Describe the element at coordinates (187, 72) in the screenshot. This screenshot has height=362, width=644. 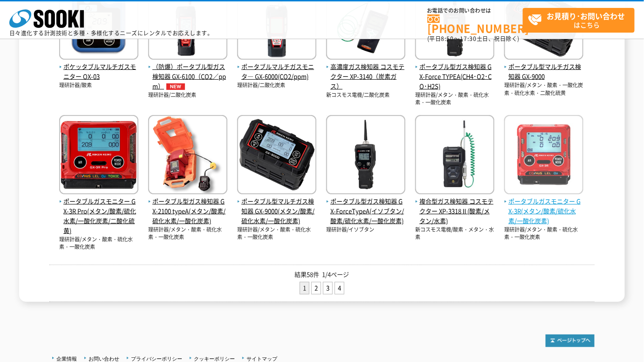
I see `a: （防爆）ポータブル型ガス検知器 GX-6100（CO2／ppm）NEW` at that location.